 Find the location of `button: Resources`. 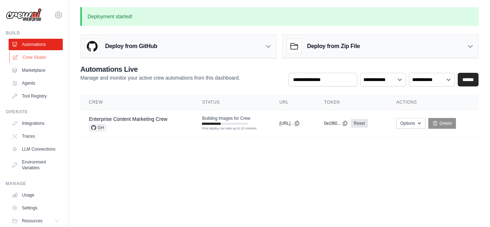

button: Resources is located at coordinates (36, 221).